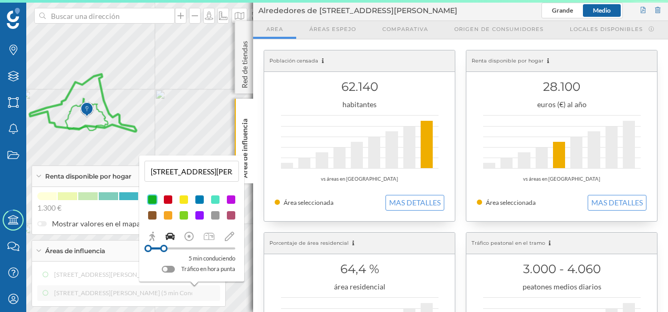  Describe the element at coordinates (499, 29) in the screenshot. I see `span: Origen de consumidores` at that location.